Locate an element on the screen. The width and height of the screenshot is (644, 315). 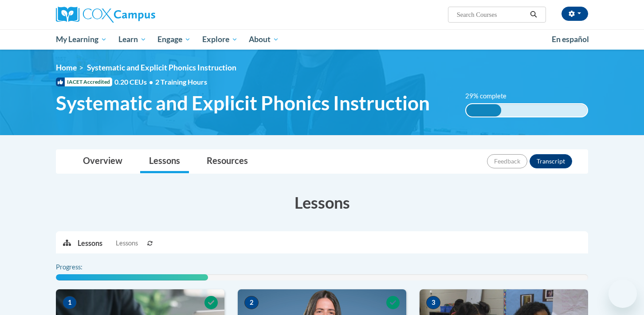
span: IACET Accredited is located at coordinates (84, 82).